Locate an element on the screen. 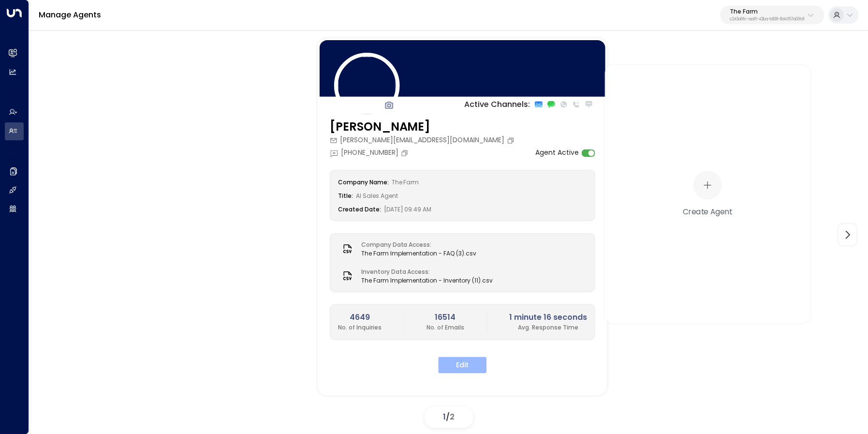  label: Created Date: is located at coordinates (360, 209).